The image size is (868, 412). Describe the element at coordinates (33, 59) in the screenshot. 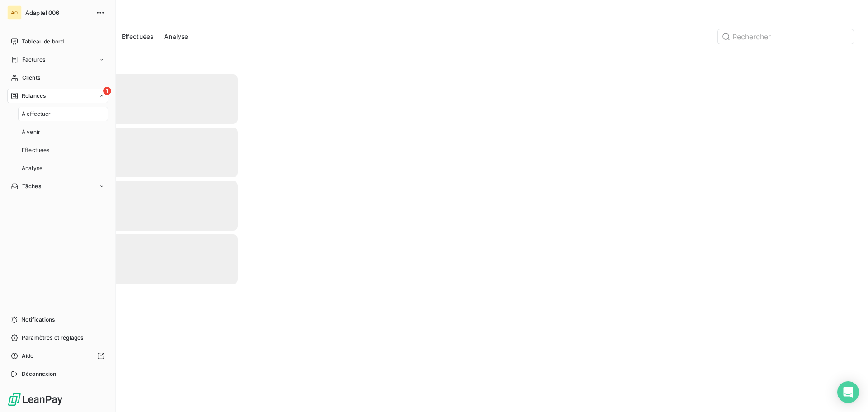

I see `span: Factures` at that location.